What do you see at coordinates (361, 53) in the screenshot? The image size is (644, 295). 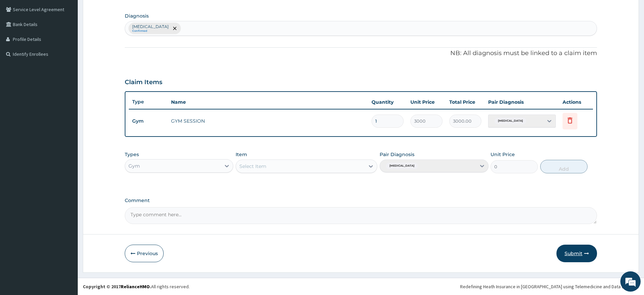 I see `p: NB: All diagnosis must be linked to a claim item` at bounding box center [361, 53].